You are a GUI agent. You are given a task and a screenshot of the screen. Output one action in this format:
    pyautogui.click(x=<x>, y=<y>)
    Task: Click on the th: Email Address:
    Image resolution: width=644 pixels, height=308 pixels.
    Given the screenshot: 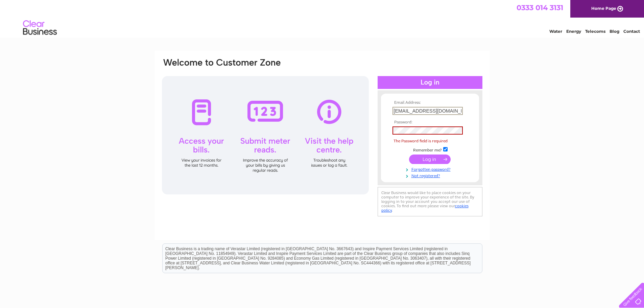 What is the action you would take?
    pyautogui.click(x=430, y=103)
    